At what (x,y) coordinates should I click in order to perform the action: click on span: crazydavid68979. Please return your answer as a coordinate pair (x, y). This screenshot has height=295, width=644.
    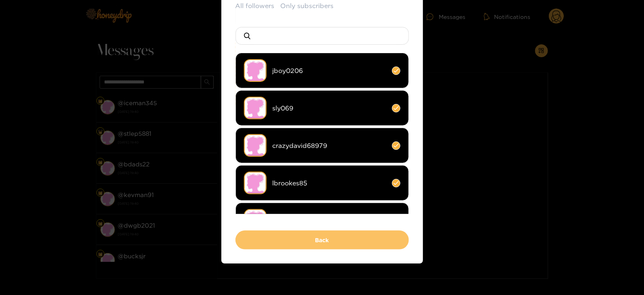
    Looking at the image, I should click on (329, 146).